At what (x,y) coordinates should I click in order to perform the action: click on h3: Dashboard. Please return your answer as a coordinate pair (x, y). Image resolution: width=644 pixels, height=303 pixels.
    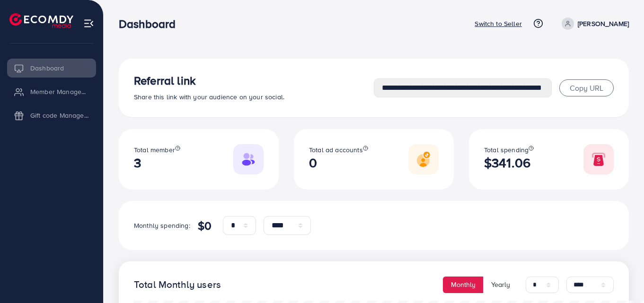
    Looking at the image, I should click on (151, 23).